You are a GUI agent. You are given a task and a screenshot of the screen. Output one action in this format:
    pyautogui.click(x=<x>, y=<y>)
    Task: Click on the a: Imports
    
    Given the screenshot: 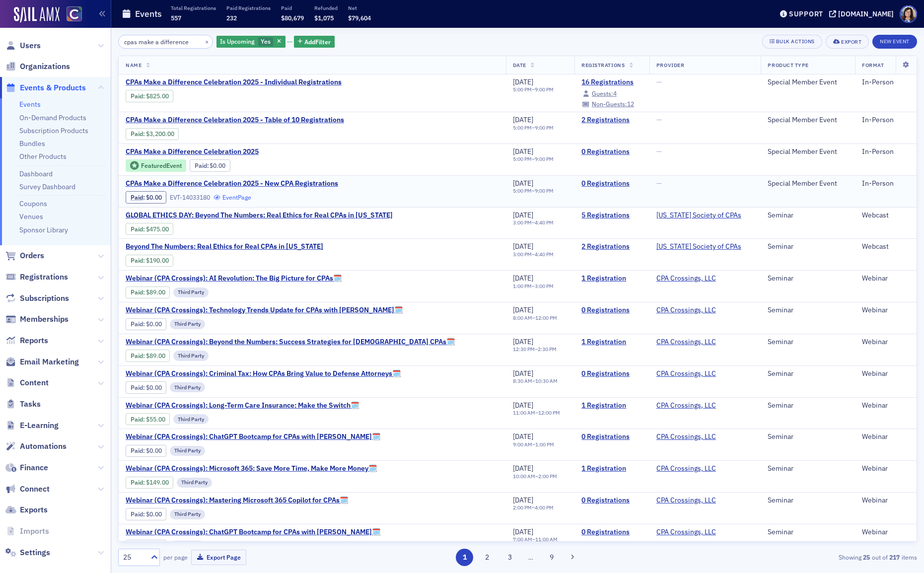 What is the action you would take?
    pyautogui.click(x=27, y=531)
    